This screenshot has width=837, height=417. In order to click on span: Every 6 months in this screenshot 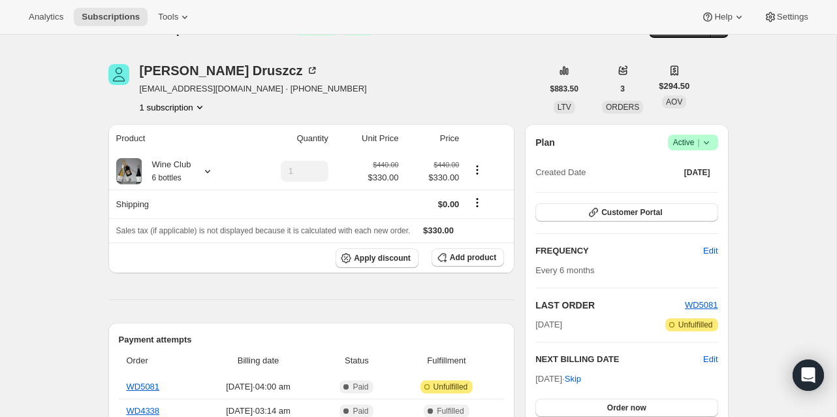, I will do `click(565, 270)`.